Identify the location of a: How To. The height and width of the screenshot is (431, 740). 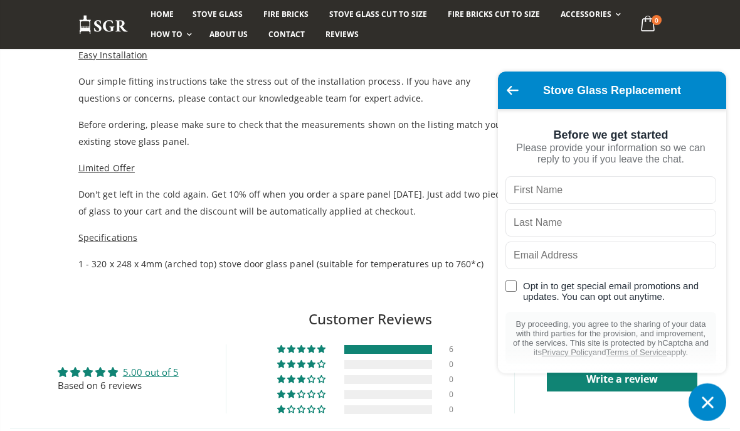
(169, 35).